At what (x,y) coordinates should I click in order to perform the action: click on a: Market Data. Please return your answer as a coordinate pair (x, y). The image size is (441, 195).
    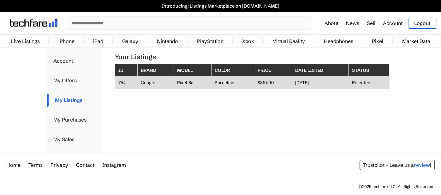
    Looking at the image, I should click on (416, 41).